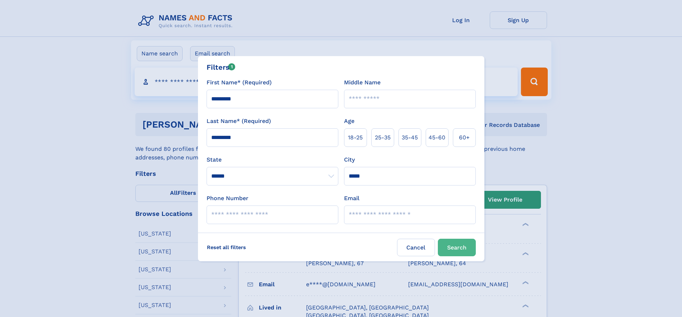 The height and width of the screenshot is (317, 682). I want to click on button: Search, so click(457, 248).